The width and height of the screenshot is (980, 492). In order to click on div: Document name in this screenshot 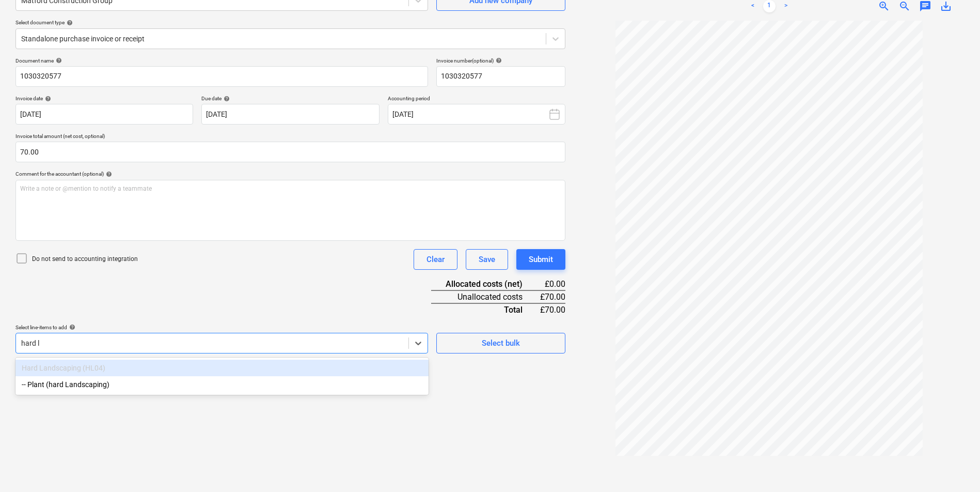, I will do `click(221, 60)`.